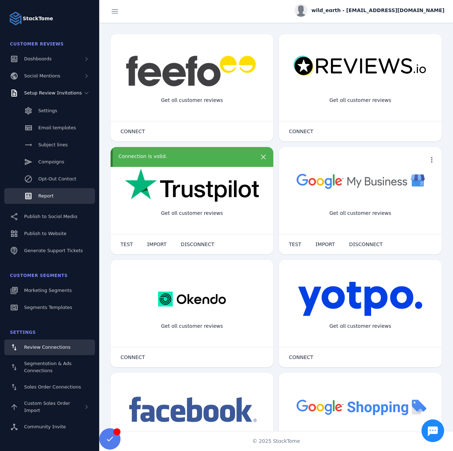 This screenshot has width=453, height=451. What do you see at coordinates (192, 71) in the screenshot?
I see `img: feefo.png` at bounding box center [192, 71].